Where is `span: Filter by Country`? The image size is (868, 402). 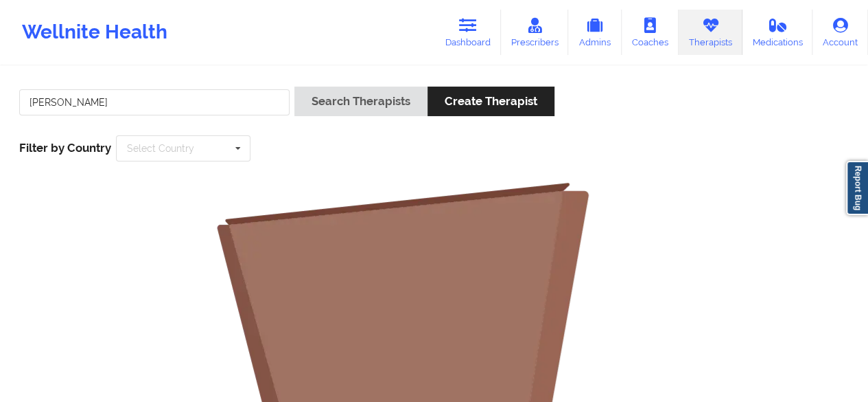
span: Filter by Country is located at coordinates (65, 148).